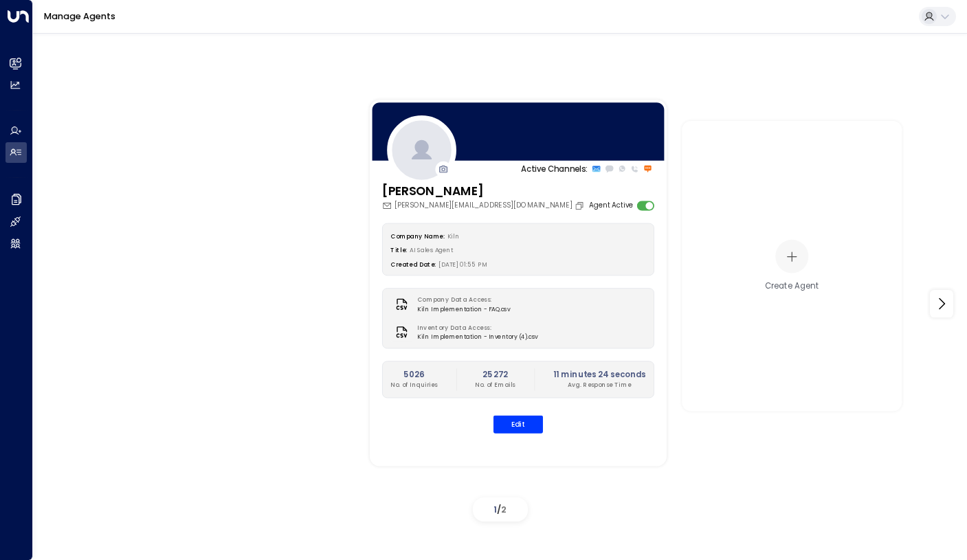  What do you see at coordinates (453, 236) in the screenshot?
I see `span: Kiln` at bounding box center [453, 236].